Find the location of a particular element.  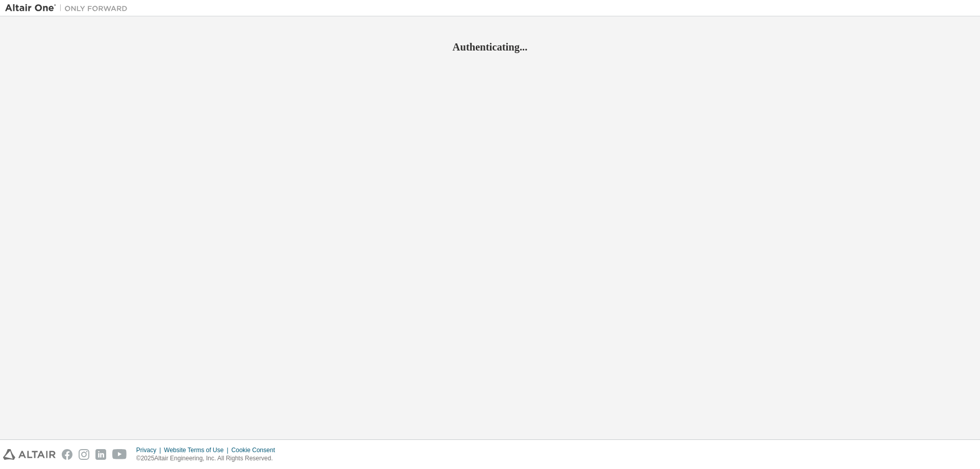

div: Privacy is located at coordinates (150, 450).